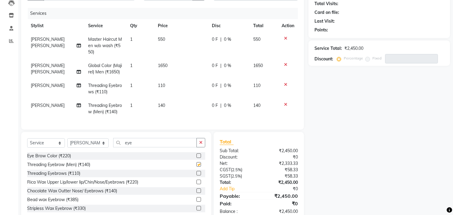 The width and height of the screenshot is (453, 215). I want to click on div: Net:, so click(237, 163).